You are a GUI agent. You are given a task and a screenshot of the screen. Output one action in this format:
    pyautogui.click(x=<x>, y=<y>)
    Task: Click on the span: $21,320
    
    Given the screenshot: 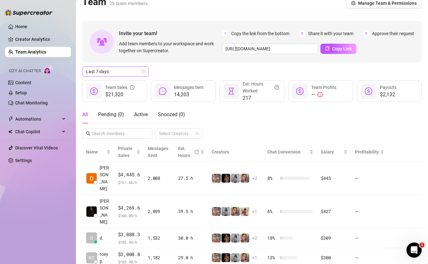 What is the action you would take?
    pyautogui.click(x=120, y=95)
    